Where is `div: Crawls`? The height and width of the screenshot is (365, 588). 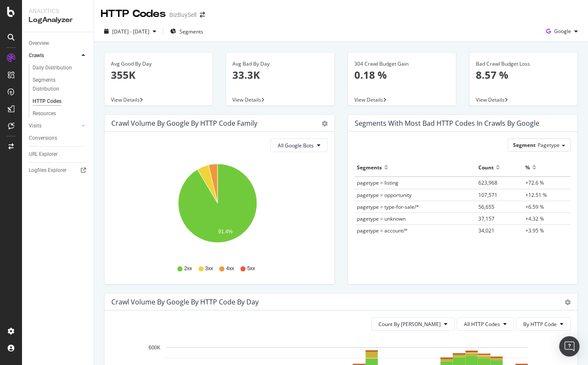
div: Crawls is located at coordinates (36, 56).